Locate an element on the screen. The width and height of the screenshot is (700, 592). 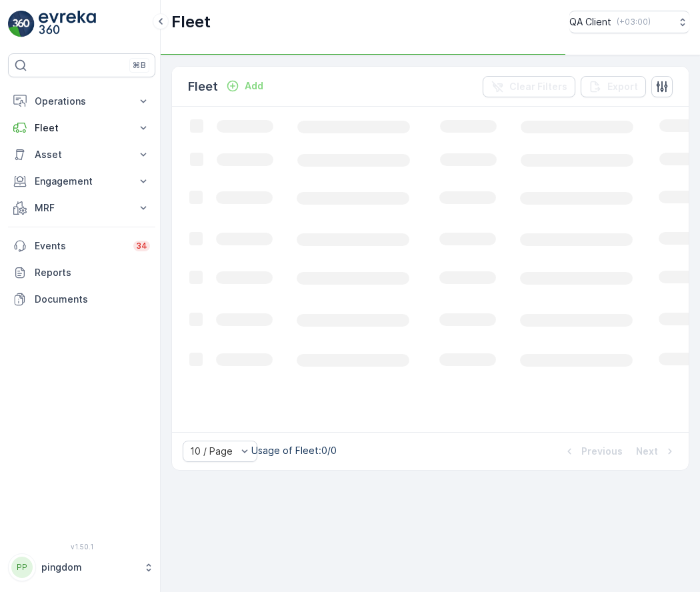
button: Engagement is located at coordinates (81, 182).